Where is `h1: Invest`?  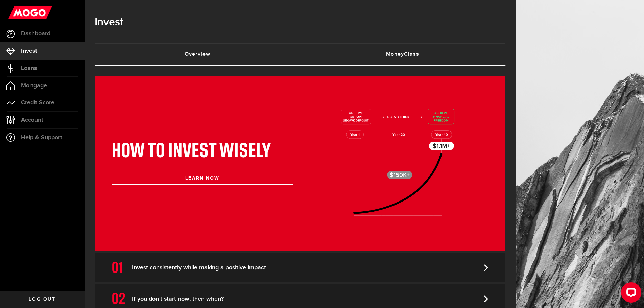
h1: Invest is located at coordinates (300, 23).